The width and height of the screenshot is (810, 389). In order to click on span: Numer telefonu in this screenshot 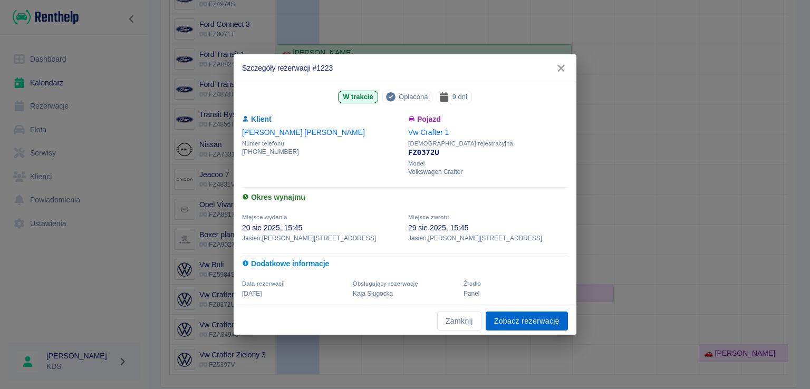, I will do `click(322, 143)`.